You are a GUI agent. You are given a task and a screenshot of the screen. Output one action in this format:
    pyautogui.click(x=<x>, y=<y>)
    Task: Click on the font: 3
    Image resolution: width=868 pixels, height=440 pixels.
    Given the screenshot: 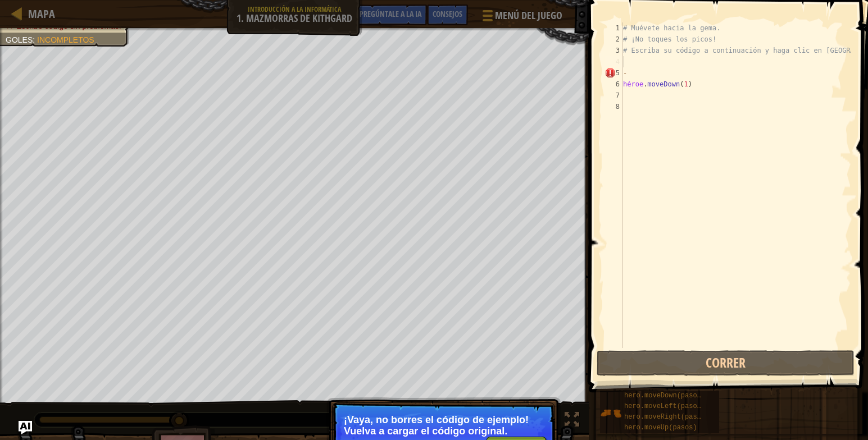 What is the action you would take?
    pyautogui.click(x=617, y=50)
    